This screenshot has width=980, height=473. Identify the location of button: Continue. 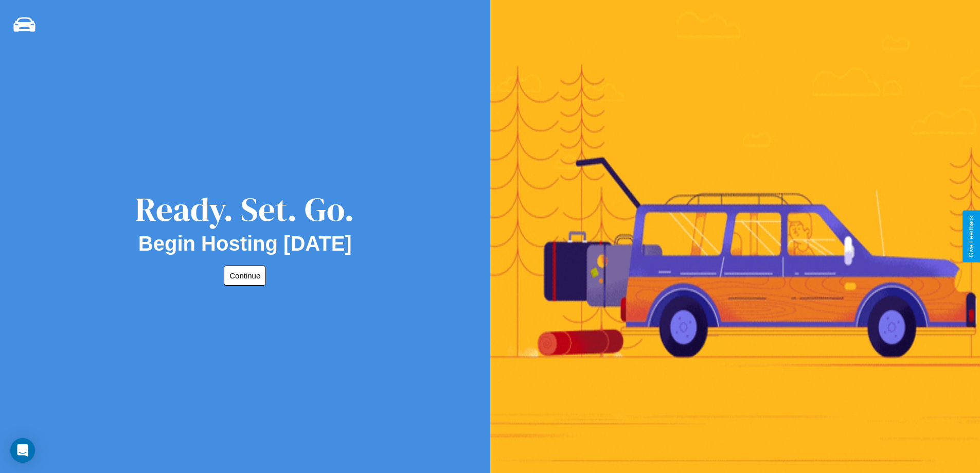
(245, 275).